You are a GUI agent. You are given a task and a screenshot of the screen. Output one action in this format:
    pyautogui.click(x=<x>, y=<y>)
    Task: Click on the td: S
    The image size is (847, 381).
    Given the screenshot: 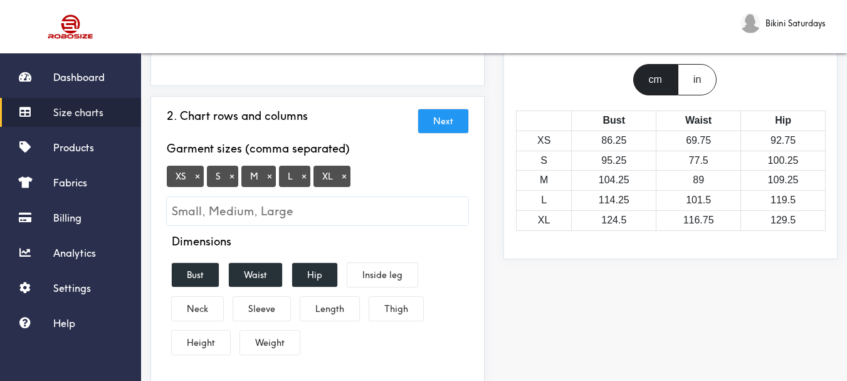 What is the action you would take?
    pyautogui.click(x=544, y=160)
    